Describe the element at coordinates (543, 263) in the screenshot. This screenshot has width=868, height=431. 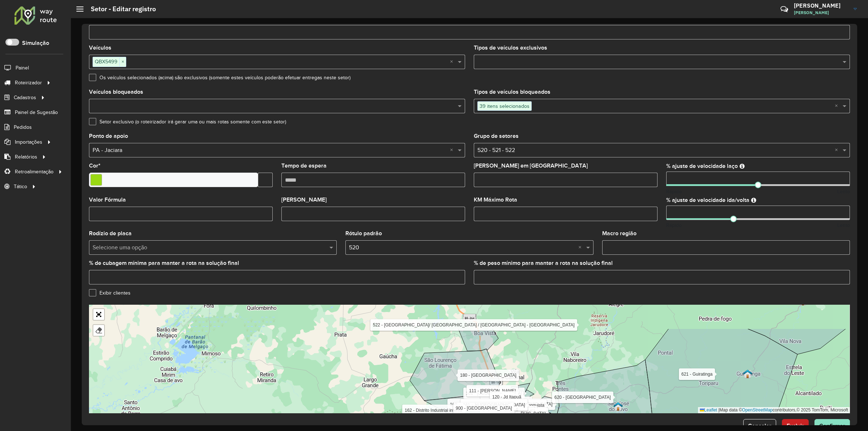
I see `label: % de peso mínimo para manter a rota na solução final` at that location.